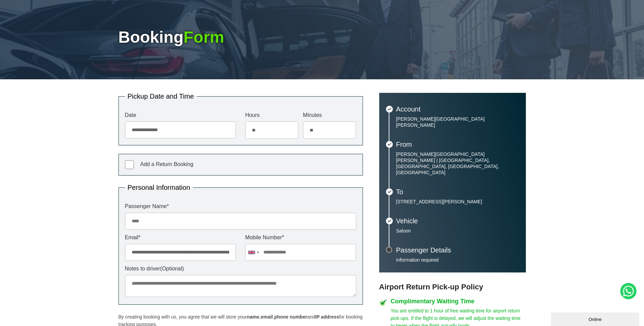 The image size is (644, 326). What do you see at coordinates (241, 269) in the screenshot?
I see `label: Notes to driver` at bounding box center [241, 269].